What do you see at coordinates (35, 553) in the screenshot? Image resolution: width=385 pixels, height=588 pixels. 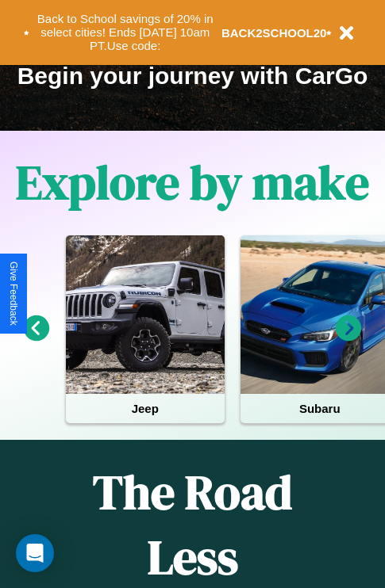 I see `div: Open Intercom Messenger` at bounding box center [35, 553].